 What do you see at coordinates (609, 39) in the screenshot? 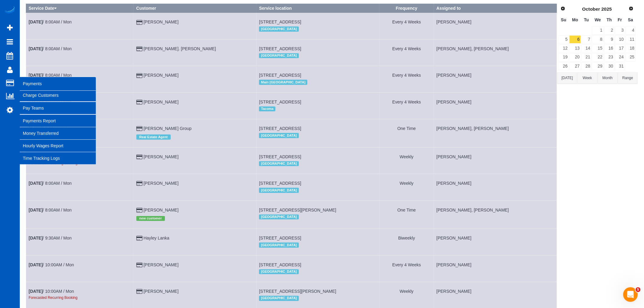
I see `a: 9` at bounding box center [609, 39].